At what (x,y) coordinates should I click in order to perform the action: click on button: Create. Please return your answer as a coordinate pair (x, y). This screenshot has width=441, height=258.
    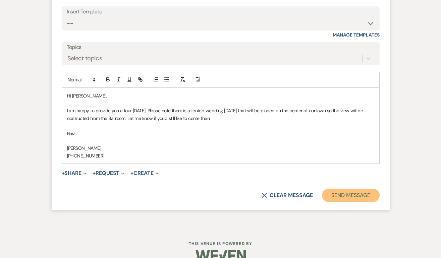
    Looking at the image, I should click on (144, 173).